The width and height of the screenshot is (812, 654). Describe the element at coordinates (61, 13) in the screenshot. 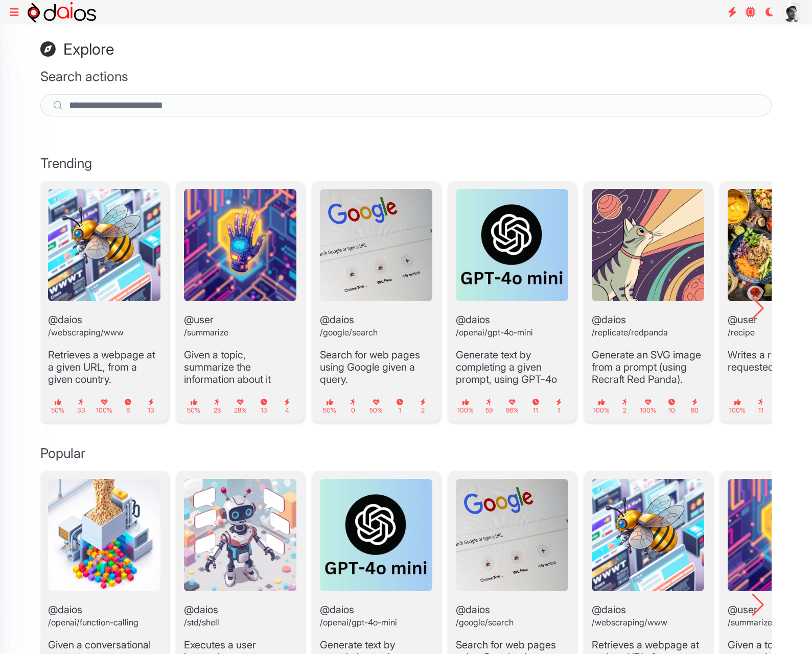

I see `img: logo-h.svg` at that location.